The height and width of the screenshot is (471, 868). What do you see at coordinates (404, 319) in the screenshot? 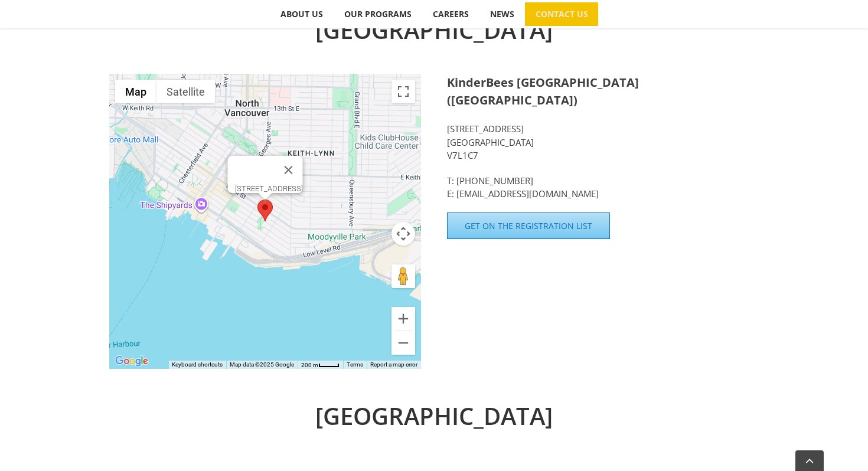
I see `button: Zoom in` at bounding box center [404, 319].